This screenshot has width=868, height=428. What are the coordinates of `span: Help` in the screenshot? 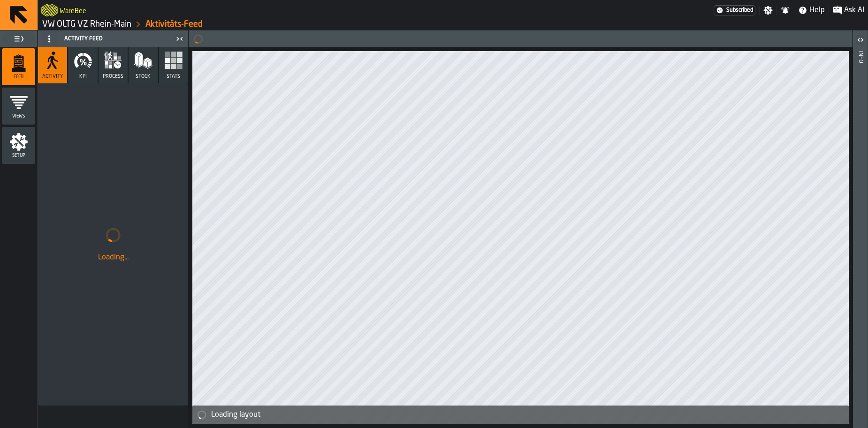 It's located at (817, 10).